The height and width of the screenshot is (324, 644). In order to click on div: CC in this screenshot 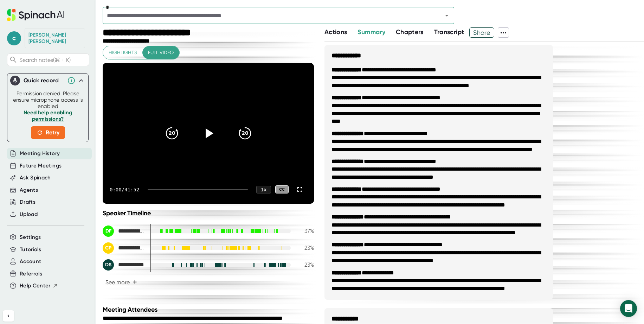, I will do `click(282, 189)`.